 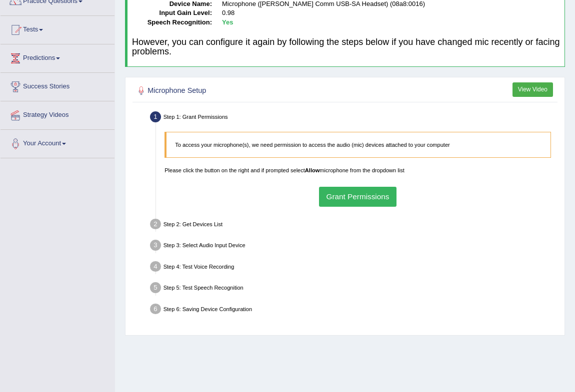 I want to click on div: Step 1: Grant Permissions, so click(x=354, y=118).